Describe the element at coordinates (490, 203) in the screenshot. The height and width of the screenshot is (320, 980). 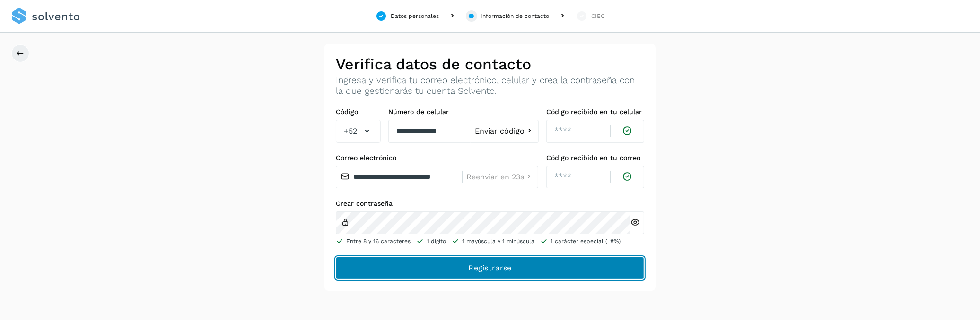
I see `label: Crear contraseña` at that location.